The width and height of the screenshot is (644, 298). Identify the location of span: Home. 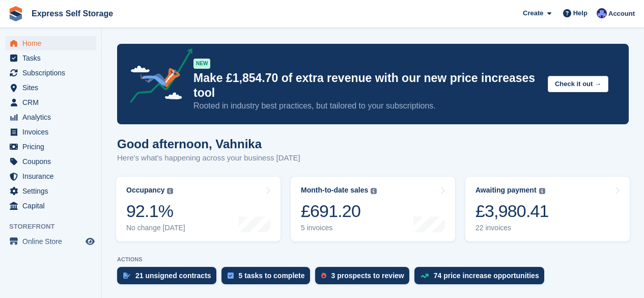
(53, 44).